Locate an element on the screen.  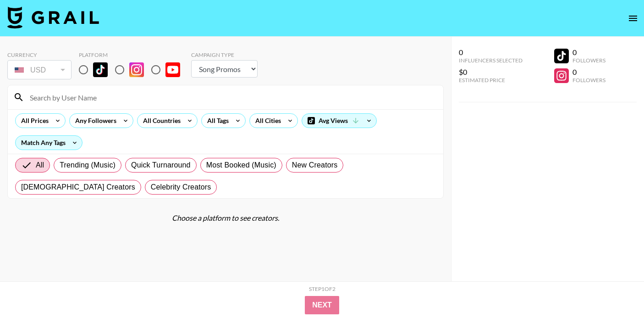
div: Platform is located at coordinates (133, 54).